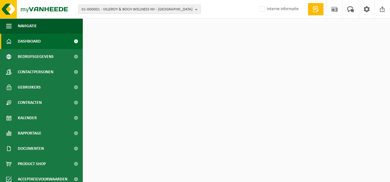 Image resolution: width=390 pixels, height=182 pixels. Describe the element at coordinates (29, 41) in the screenshot. I see `span: Dashboard` at that location.